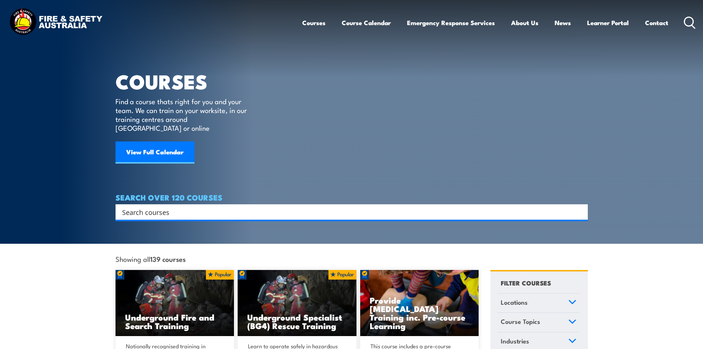  Describe the element at coordinates (608, 23) in the screenshot. I see `a: Learner Portal` at that location.